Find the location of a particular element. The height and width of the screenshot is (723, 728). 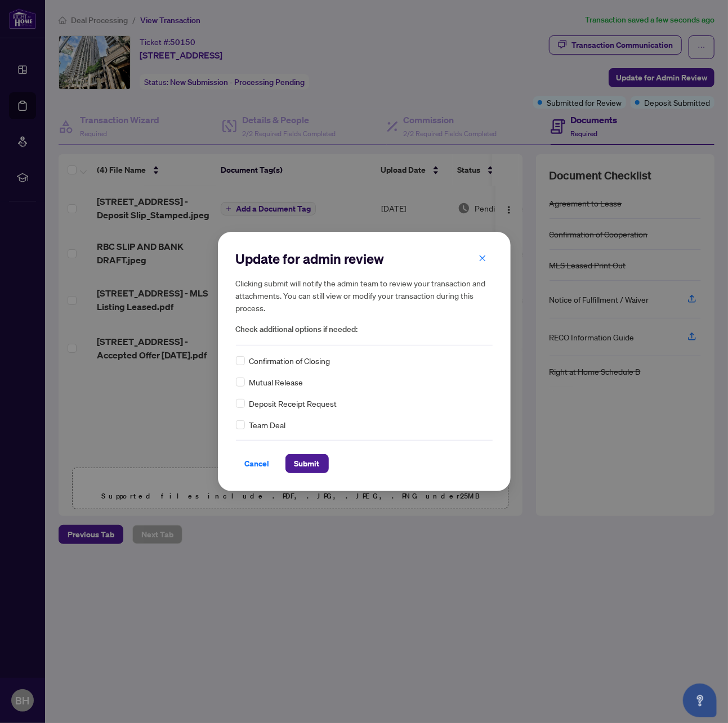

span: Cancel is located at coordinates (257, 463).